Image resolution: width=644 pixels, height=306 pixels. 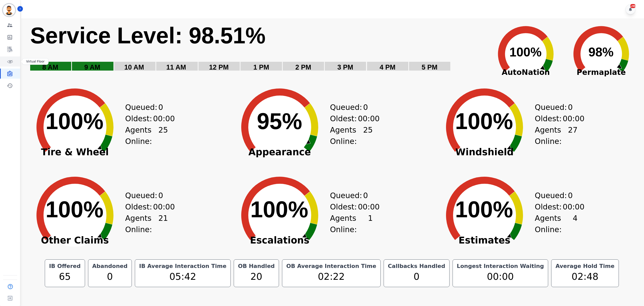 I want to click on text: 8 AM, so click(x=50, y=67).